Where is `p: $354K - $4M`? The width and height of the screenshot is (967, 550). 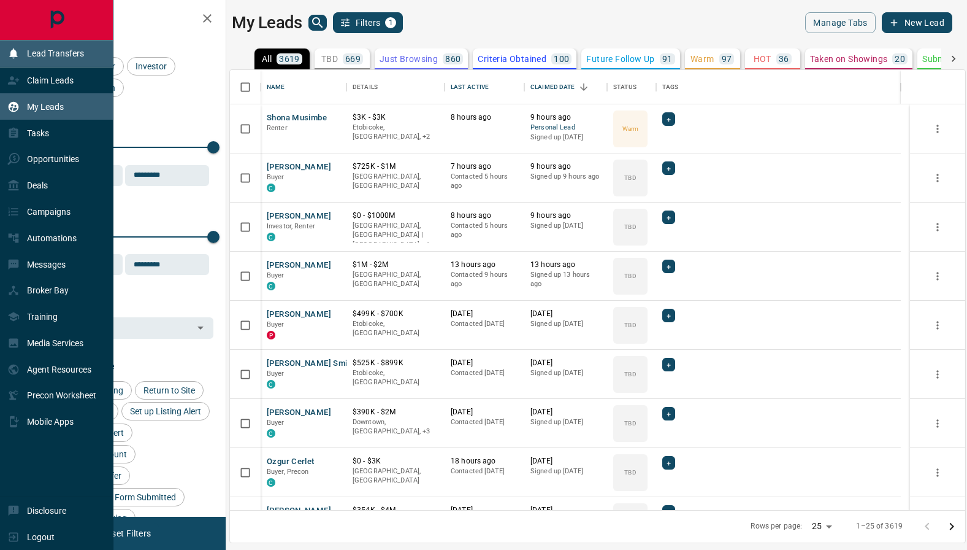 p: $354K - $4M is located at coordinates (396, 510).